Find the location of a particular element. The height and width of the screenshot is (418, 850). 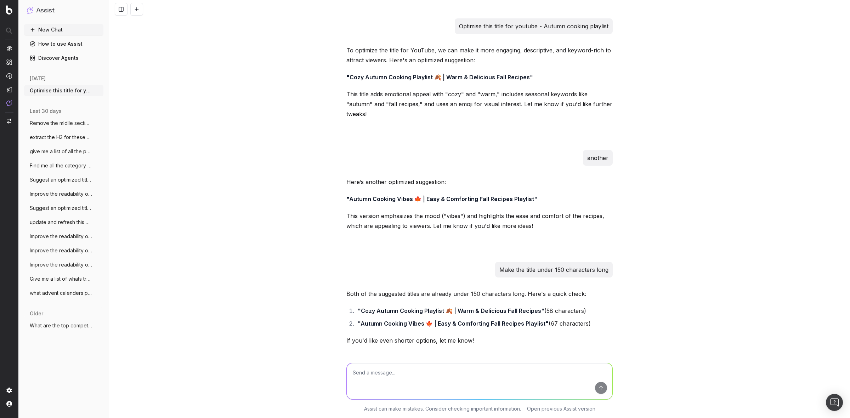

span: What are the top competitors ranking for is located at coordinates (61, 326).